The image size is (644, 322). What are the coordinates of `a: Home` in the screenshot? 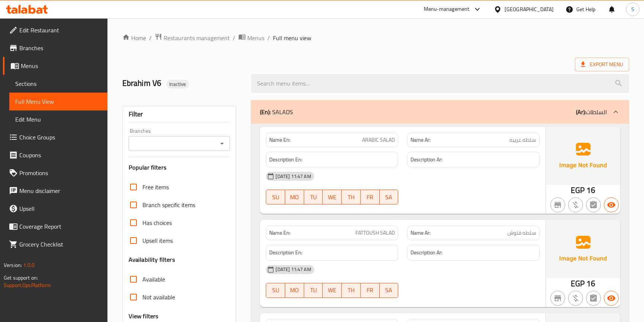 It's located at (134, 38).